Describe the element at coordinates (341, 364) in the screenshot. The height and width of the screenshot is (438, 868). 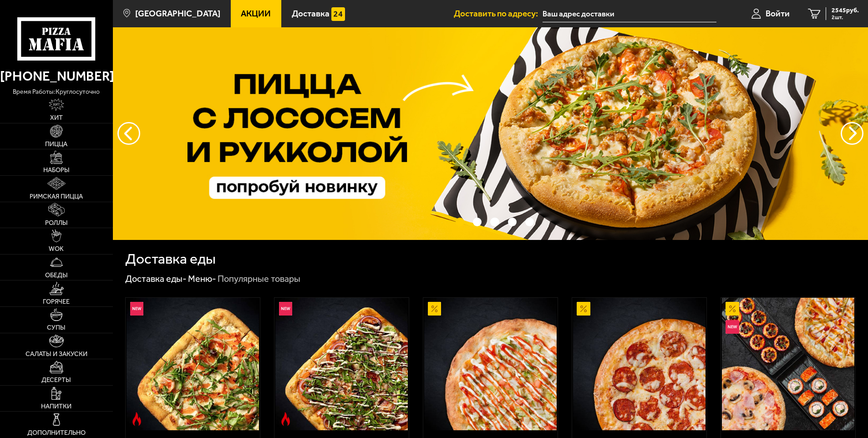
I see `img: Римская с мясным ассорти` at that location.